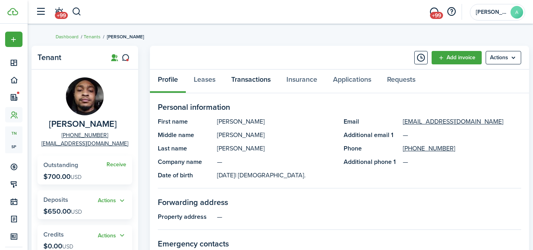 The height and width of the screenshot is (250, 533). I want to click on a: Add invoice, so click(456, 58).